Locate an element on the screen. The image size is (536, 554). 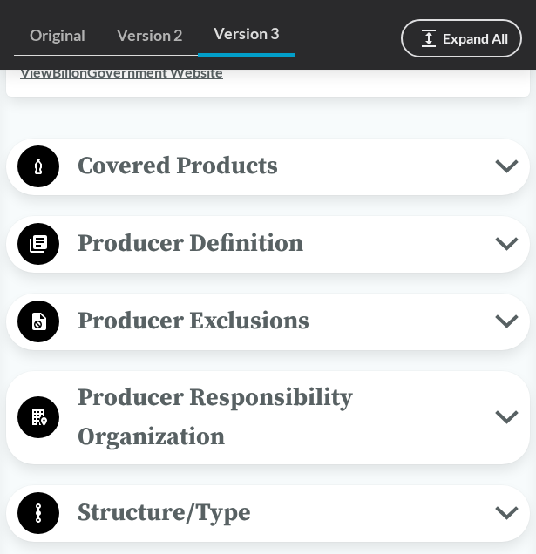
span: Producer Exclusions is located at coordinates (277, 321).